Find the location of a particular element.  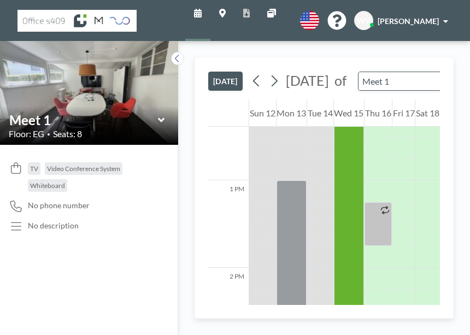

div: Tue 14 is located at coordinates (320, 113).